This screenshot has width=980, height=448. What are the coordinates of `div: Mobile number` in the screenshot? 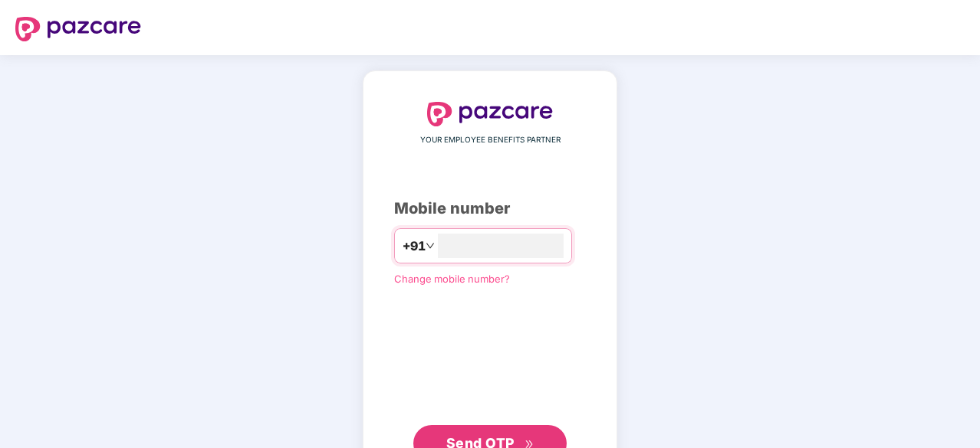 It's located at (490, 208).